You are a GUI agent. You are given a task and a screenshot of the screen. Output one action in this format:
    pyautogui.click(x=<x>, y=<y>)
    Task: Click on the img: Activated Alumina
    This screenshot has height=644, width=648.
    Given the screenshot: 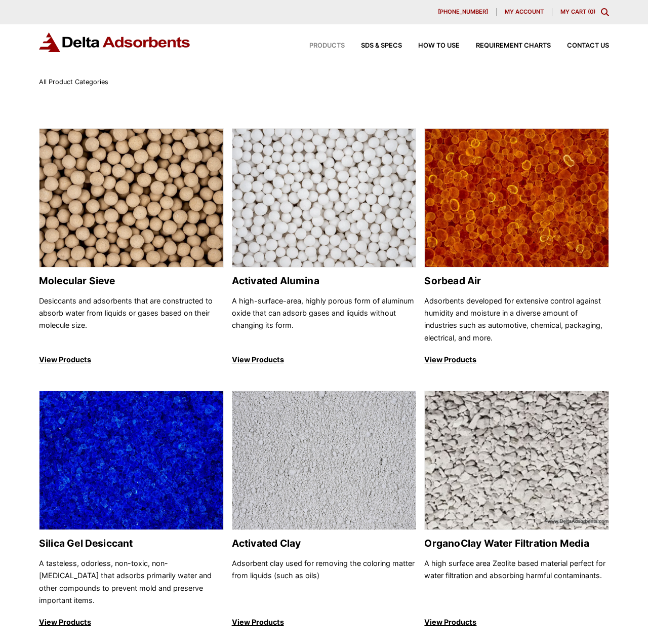 What is the action you would take?
    pyautogui.click(x=324, y=198)
    